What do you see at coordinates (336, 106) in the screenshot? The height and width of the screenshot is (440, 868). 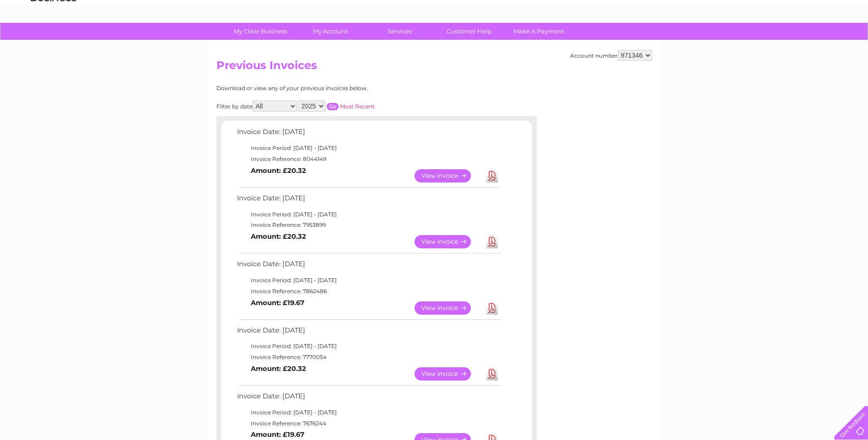 I see `div: Filter by date` at bounding box center [336, 106].